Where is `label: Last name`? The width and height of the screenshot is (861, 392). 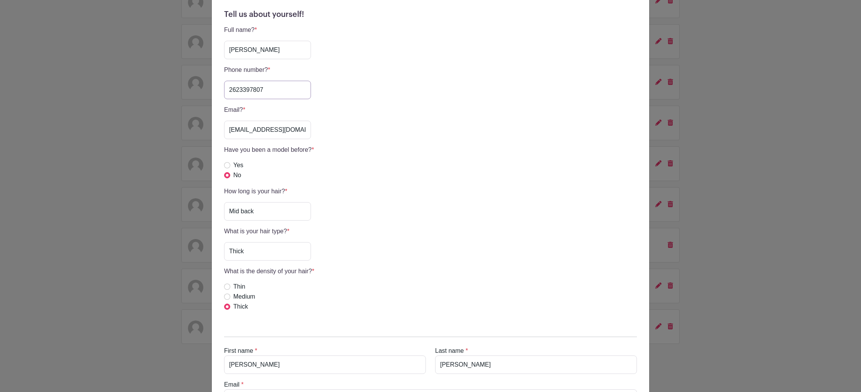
label: Last name is located at coordinates (450, 351).